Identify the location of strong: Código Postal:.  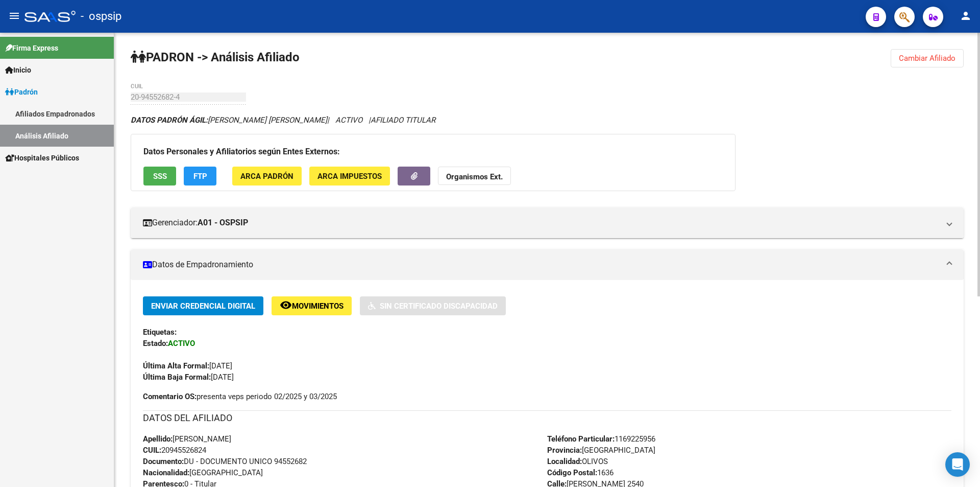
(572, 472).